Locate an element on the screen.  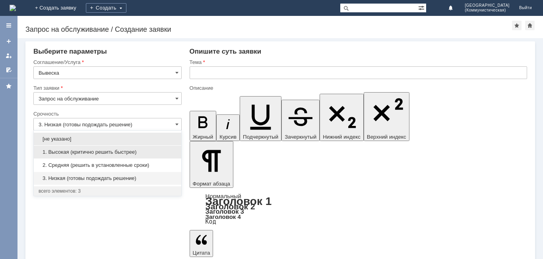
div: Тема is located at coordinates (357, 62).